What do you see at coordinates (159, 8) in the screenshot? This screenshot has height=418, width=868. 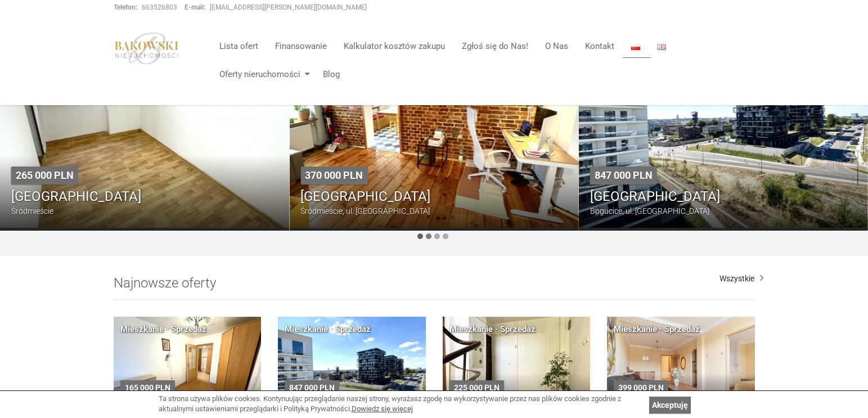 I see `a: 663526803` at bounding box center [159, 8].